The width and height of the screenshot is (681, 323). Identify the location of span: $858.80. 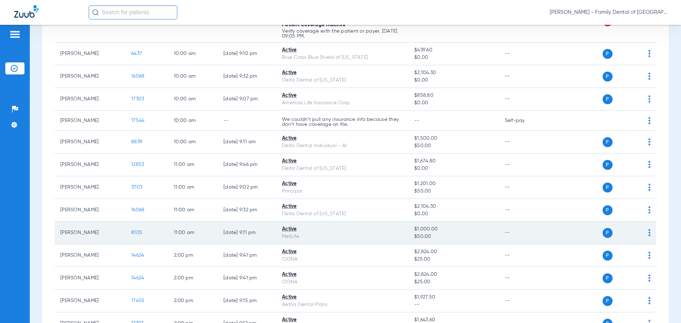
(453, 95).